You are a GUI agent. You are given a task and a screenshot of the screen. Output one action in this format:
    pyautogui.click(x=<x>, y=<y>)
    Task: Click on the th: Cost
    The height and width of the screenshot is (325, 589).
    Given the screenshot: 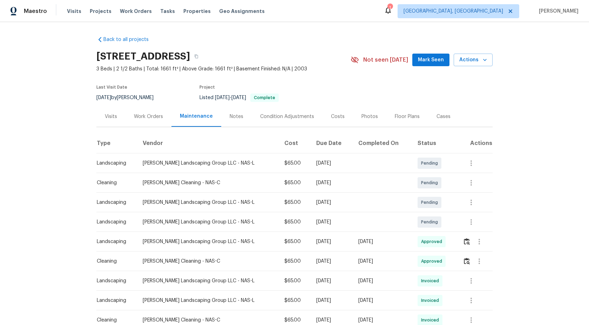 What is the action you would take?
    pyautogui.click(x=294, y=144)
    